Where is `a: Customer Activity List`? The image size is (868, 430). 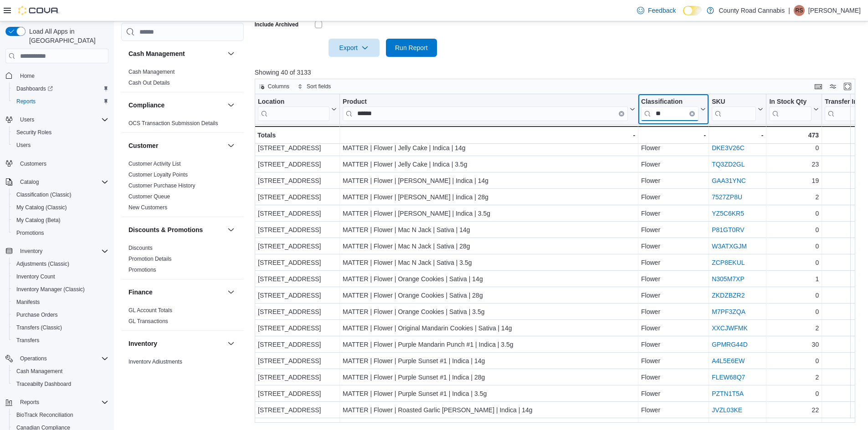
a: Customer Activity List is located at coordinates (154, 164).